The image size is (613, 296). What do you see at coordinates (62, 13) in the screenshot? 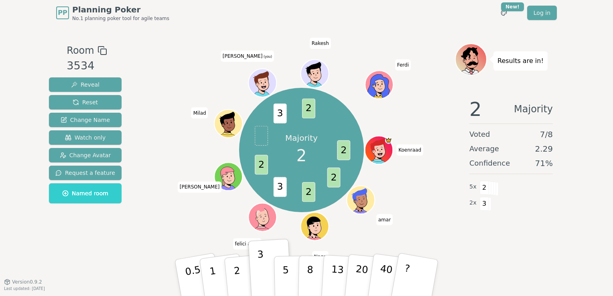
I see `span: PP` at bounding box center [62, 13].